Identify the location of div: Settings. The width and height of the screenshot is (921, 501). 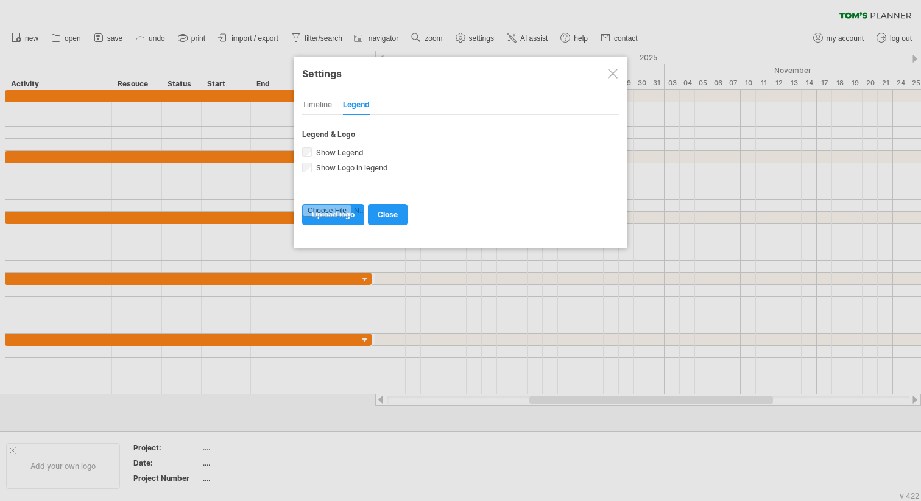
(461, 73).